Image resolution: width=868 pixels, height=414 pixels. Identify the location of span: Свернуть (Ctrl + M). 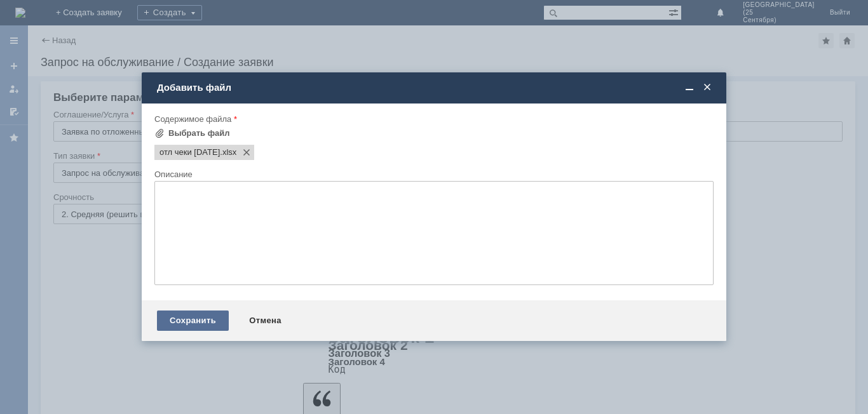
(689, 88).